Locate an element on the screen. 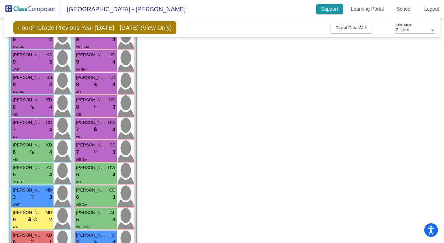  span: AA GIA is located at coordinates (81, 69).